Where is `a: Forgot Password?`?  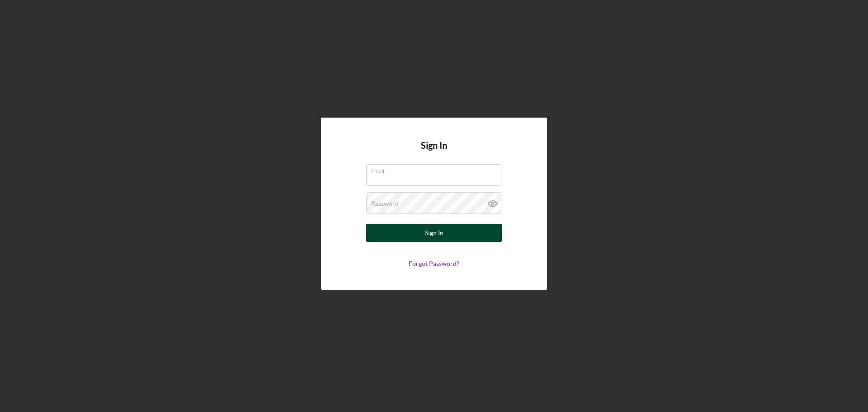 a: Forgot Password? is located at coordinates (434, 264).